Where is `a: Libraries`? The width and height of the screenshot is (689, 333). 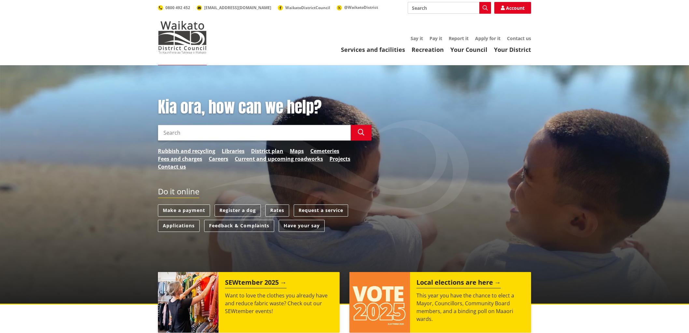 a: Libraries is located at coordinates (233, 151).